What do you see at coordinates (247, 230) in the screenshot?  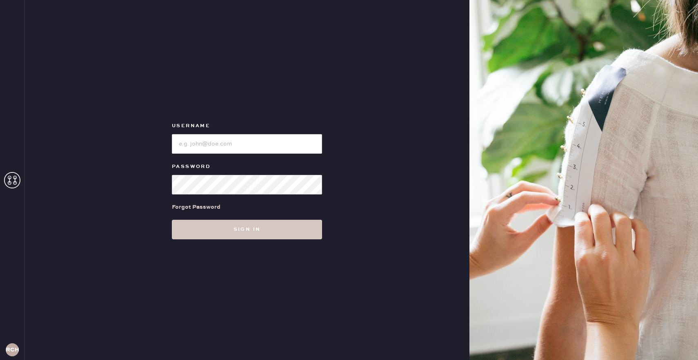 I see `button: Sign in` at bounding box center [247, 230].